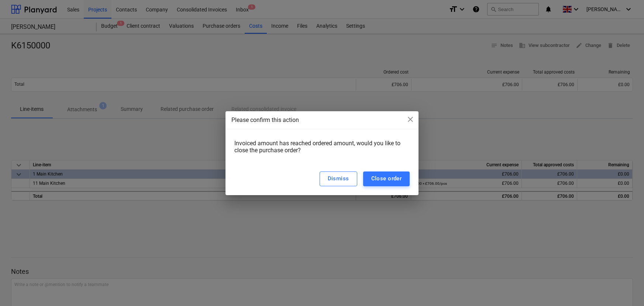 The image size is (644, 306). Describe the element at coordinates (338, 178) in the screenshot. I see `div: Dismiss` at that location.